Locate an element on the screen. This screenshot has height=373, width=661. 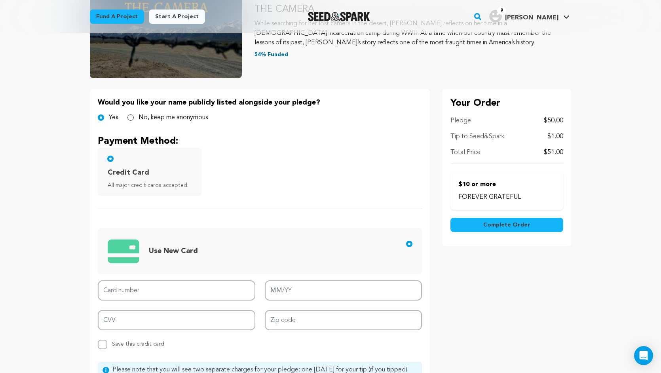
div: Open Intercom Messenger is located at coordinates (643, 355).